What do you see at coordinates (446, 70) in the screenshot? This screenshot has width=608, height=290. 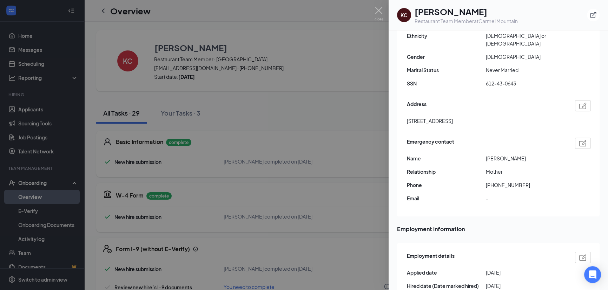 I see `span: Marital Status` at bounding box center [446, 70].